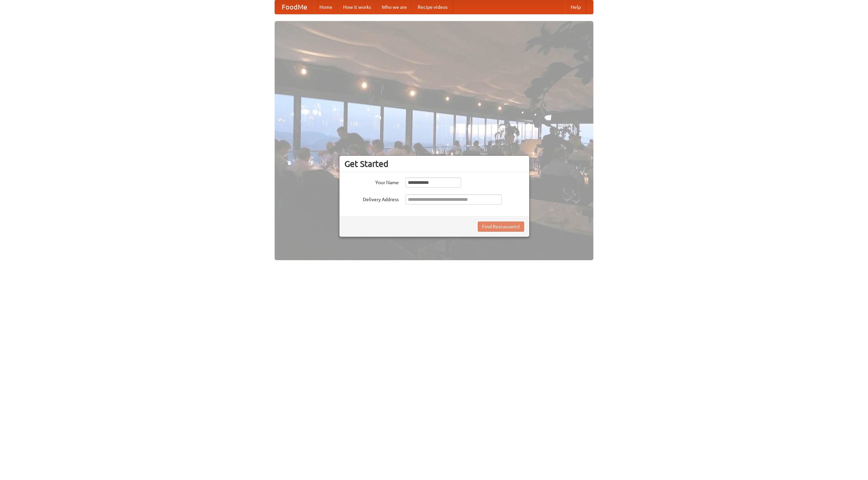 The image size is (868, 480). I want to click on label: Your Name, so click(371, 181).